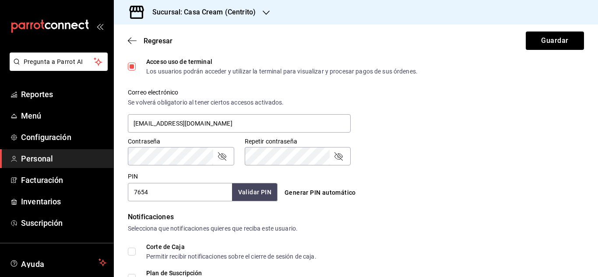 The width and height of the screenshot is (598, 277). What do you see at coordinates (239, 102) in the screenshot?
I see `div: Se volverá obligatorio al tener ciertos accesos activados.` at bounding box center [239, 102].